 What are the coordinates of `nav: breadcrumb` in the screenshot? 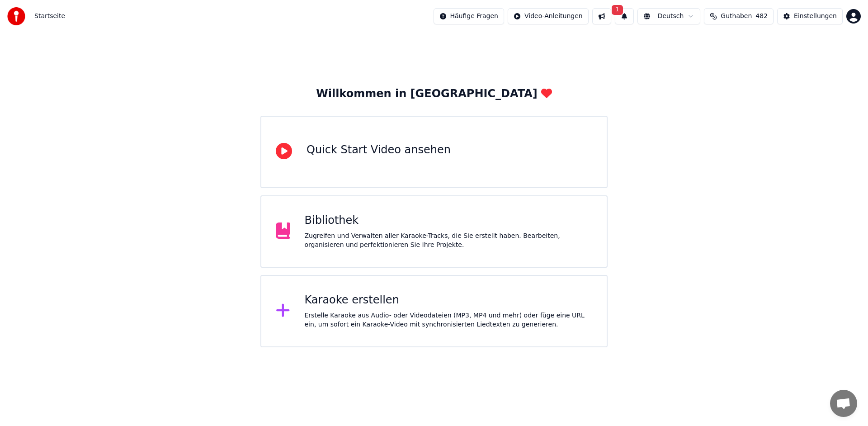 It's located at (50, 16).